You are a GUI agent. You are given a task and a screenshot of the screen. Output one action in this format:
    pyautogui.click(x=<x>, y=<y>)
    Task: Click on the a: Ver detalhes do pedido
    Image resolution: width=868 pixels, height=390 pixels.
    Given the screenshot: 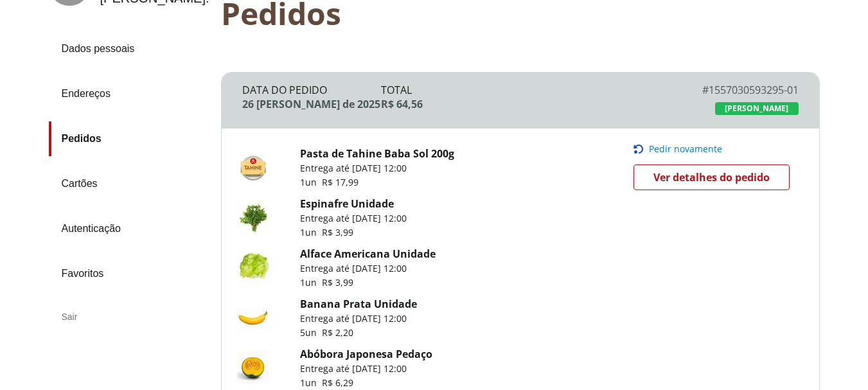 What is the action you would take?
    pyautogui.click(x=711, y=178)
    